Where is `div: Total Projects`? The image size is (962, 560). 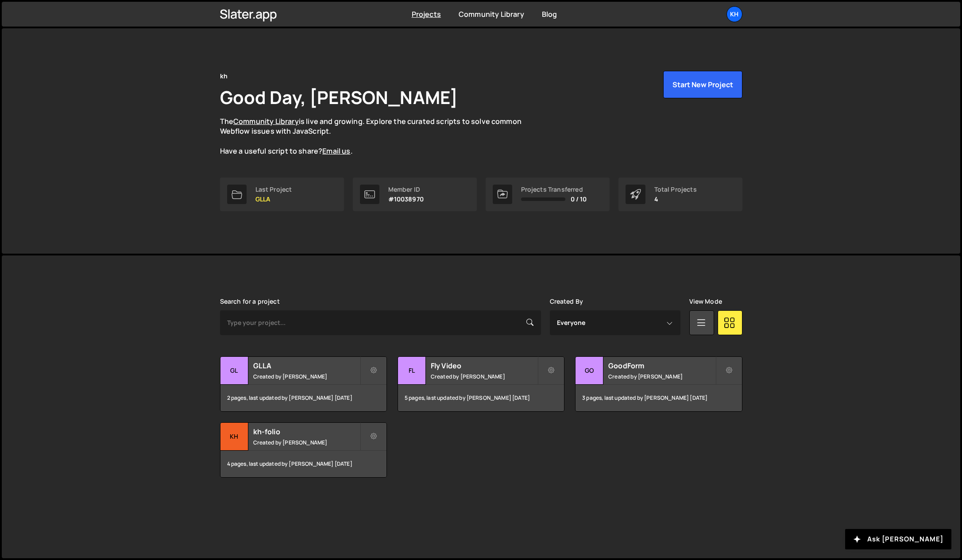
div: Total Projects is located at coordinates (675, 189).